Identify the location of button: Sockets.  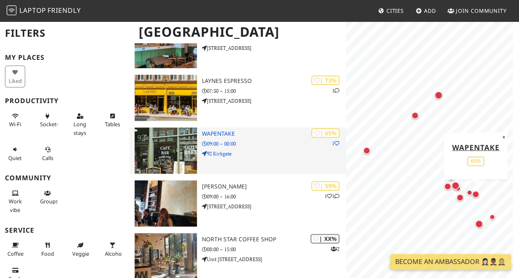
(47, 120).